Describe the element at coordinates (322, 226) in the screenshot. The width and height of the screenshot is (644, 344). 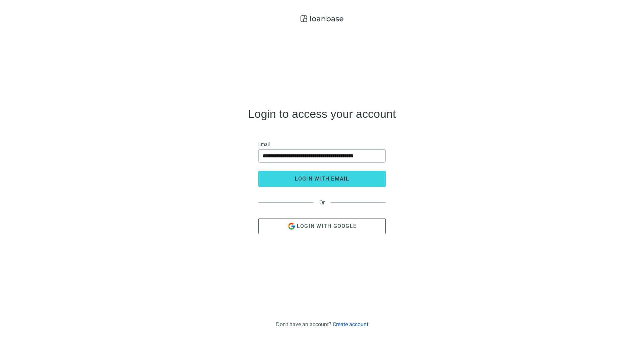
I see `button: Login with Google` at that location.